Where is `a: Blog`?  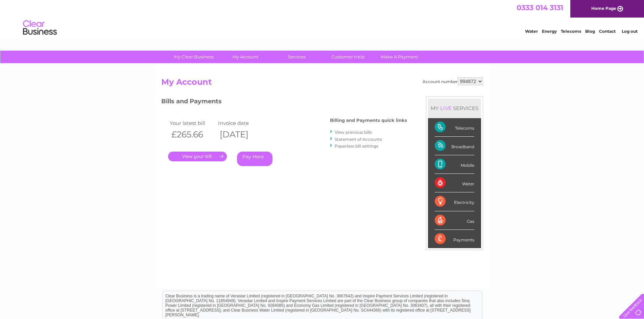 a: Blog is located at coordinates (590, 31).